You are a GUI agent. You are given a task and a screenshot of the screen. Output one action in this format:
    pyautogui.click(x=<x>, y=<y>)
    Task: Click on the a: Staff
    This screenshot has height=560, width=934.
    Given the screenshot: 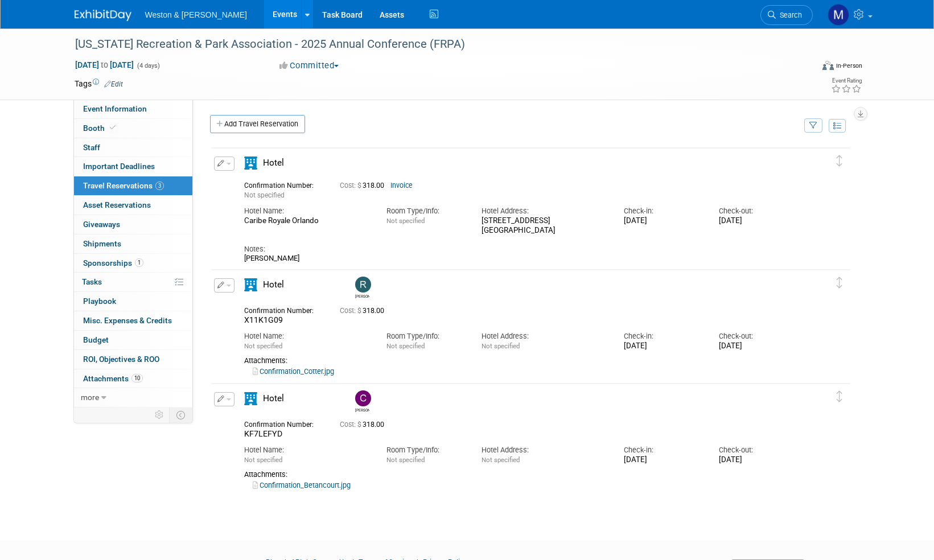 What is the action you would take?
    pyautogui.click(x=133, y=147)
    